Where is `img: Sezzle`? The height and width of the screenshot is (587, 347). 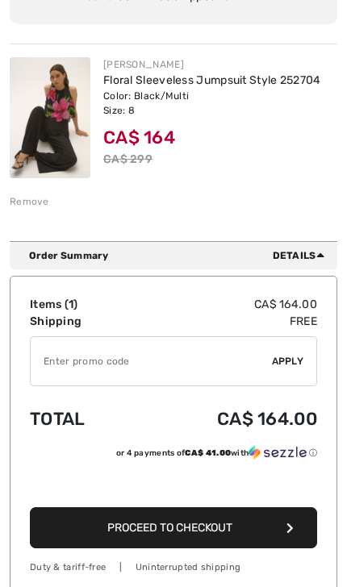
img: Sezzle is located at coordinates (277, 452).